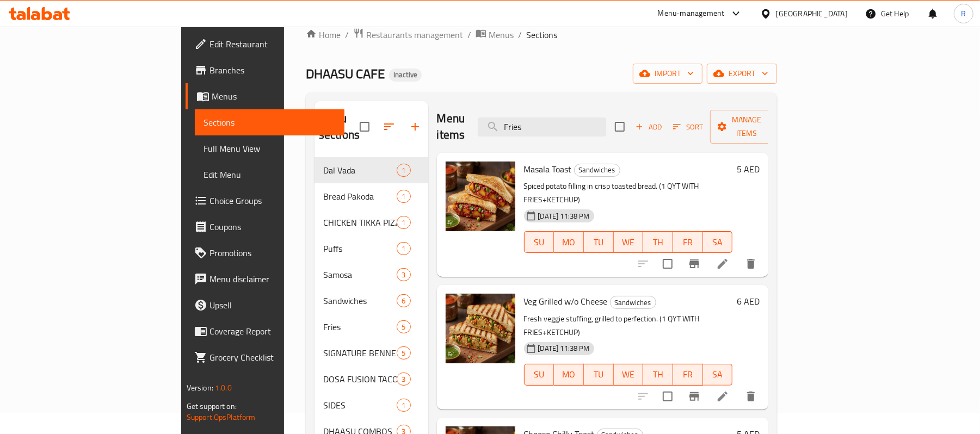 The image size is (980, 434). Describe the element at coordinates (273, 279) in the screenshot. I see `span: Menu disclaimer` at that location.